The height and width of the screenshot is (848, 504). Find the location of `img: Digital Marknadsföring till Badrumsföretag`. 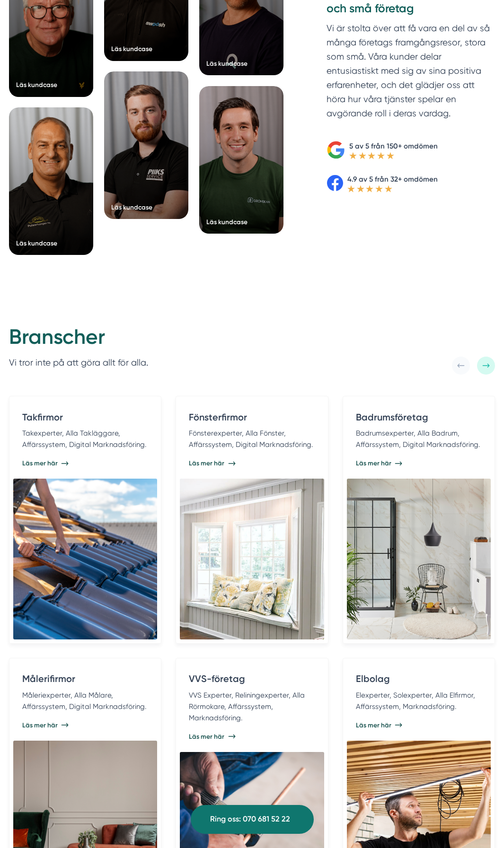

img: Digital Marknadsföring till Badrumsföretag is located at coordinates (419, 559).